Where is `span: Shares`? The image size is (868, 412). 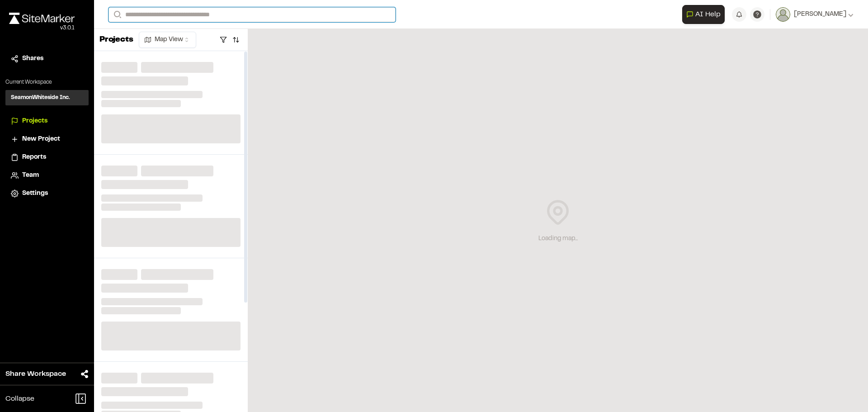 span: Shares is located at coordinates (32, 59).